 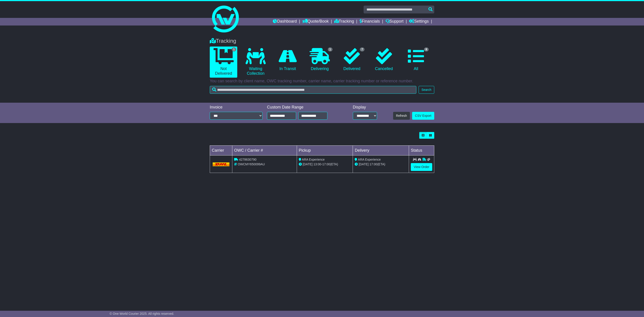 I want to click on a: Support, so click(x=394, y=22).